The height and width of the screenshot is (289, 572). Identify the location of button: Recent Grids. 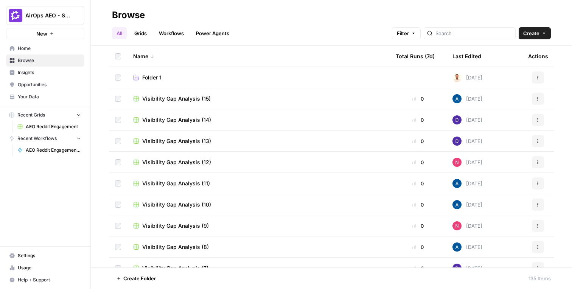
(45, 115).